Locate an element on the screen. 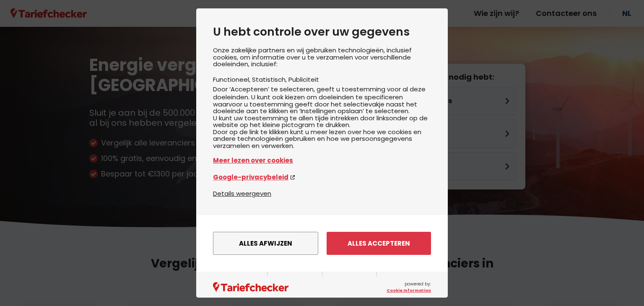 The height and width of the screenshot is (306, 644). a: Google-privacybeleid is located at coordinates (322, 177).